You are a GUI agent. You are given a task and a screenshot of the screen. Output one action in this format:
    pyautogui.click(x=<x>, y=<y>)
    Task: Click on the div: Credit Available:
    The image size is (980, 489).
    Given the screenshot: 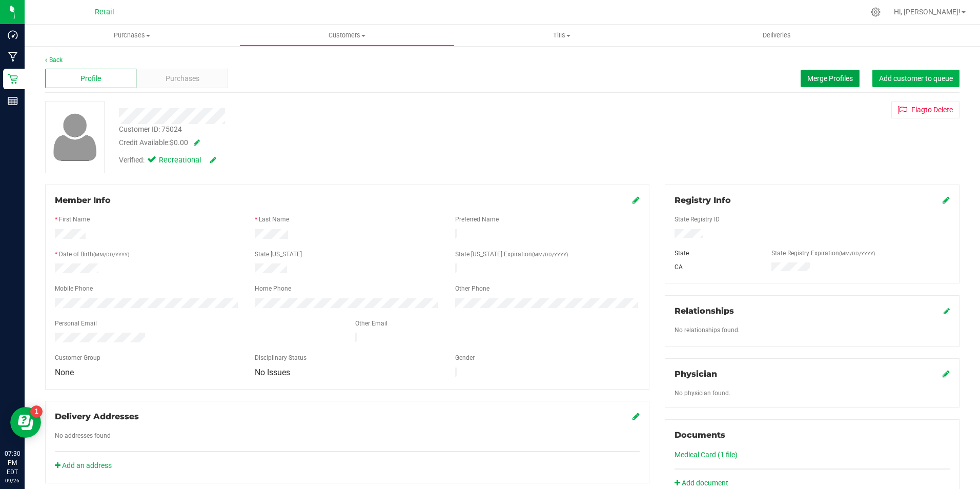 What is the action you would take?
    pyautogui.click(x=343, y=142)
    